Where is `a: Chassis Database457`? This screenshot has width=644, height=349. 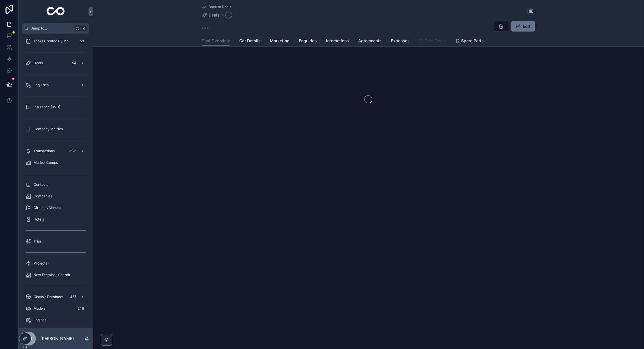 a: Chassis Database457 is located at coordinates (56, 297).